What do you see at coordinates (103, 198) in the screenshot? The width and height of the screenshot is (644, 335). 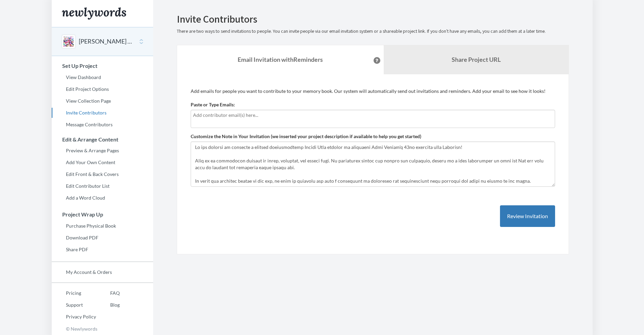 I see `a: Add a Word Cloud` at bounding box center [103, 198].